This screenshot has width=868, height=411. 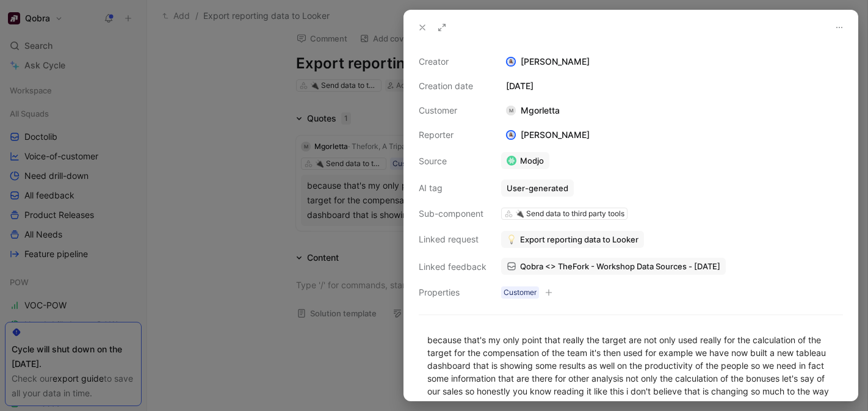 What do you see at coordinates (452, 135) in the screenshot?
I see `div: Reporter` at bounding box center [452, 135].